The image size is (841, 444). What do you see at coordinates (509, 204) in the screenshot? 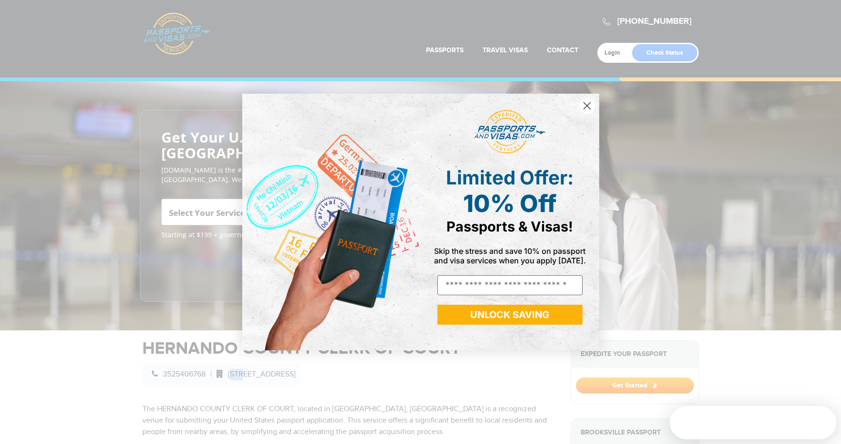
I see `span: 10% Off` at bounding box center [509, 204].